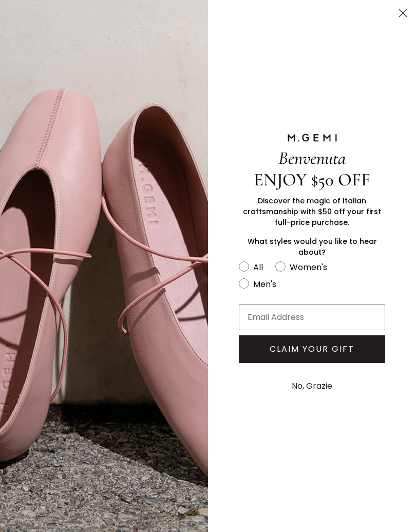 The image size is (416, 532). I want to click on input: Email Address, so click(312, 317).